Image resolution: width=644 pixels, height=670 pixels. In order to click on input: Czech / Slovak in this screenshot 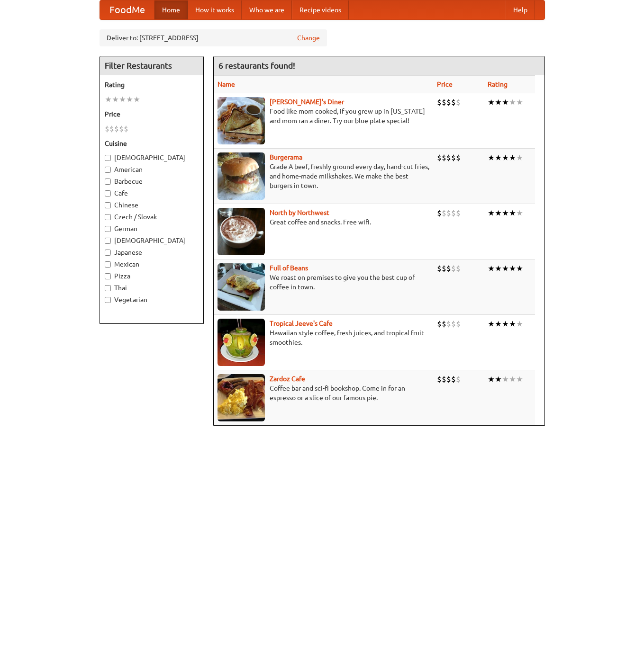, I will do `click(108, 217)`.